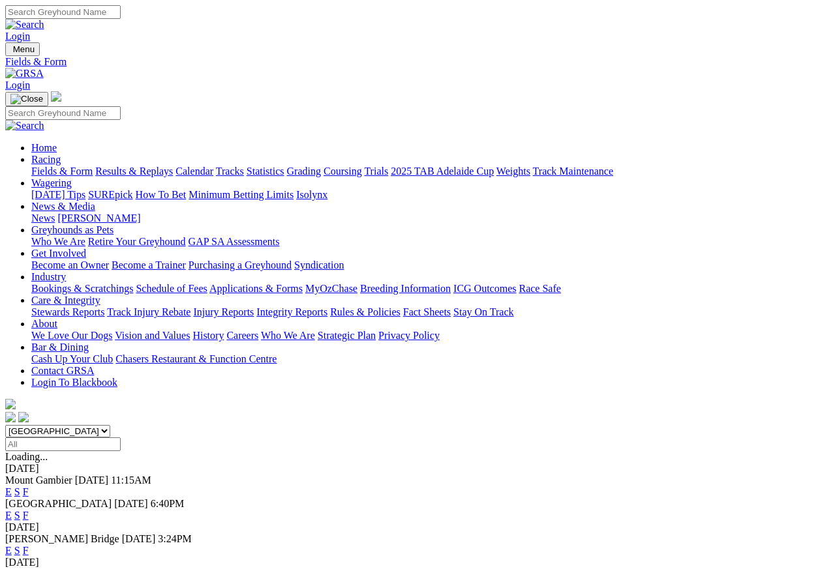 The width and height of the screenshot is (835, 569). Describe the element at coordinates (72, 335) in the screenshot. I see `a: We Love Our Dogs` at that location.